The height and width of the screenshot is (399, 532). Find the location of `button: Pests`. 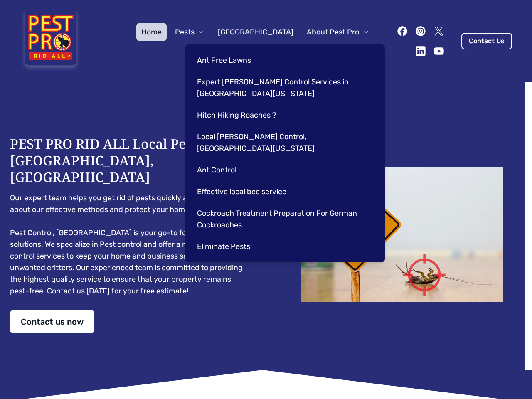

button: Pests is located at coordinates (190, 32).